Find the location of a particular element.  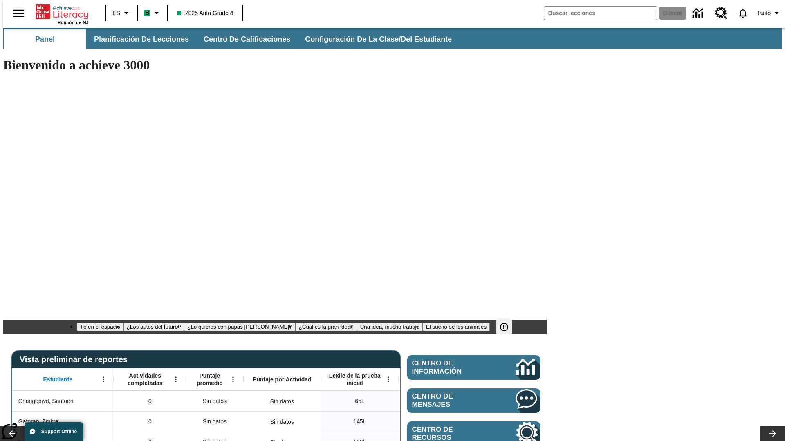

input: Buscar campo is located at coordinates (600, 13).